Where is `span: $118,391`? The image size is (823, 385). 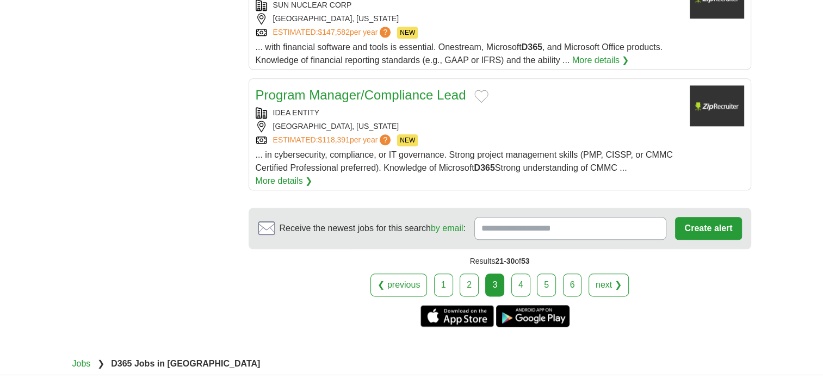
span: $118,391 is located at coordinates (334, 140).